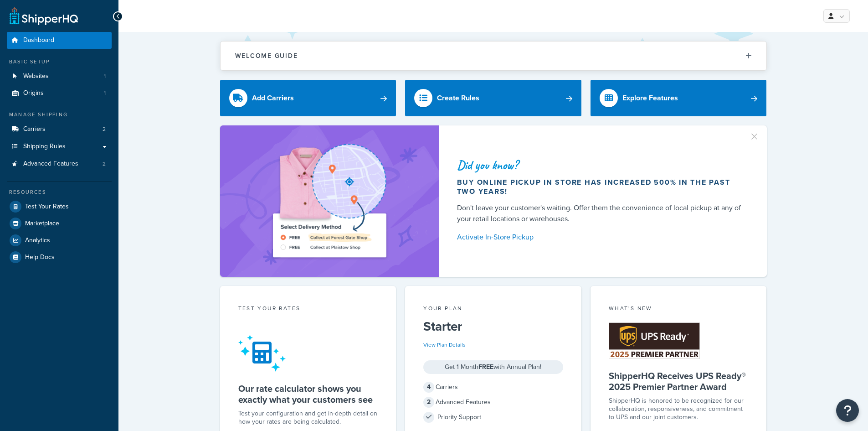 Image resolution: width=868 pixels, height=431 pixels. I want to click on li: Origins, so click(59, 93).